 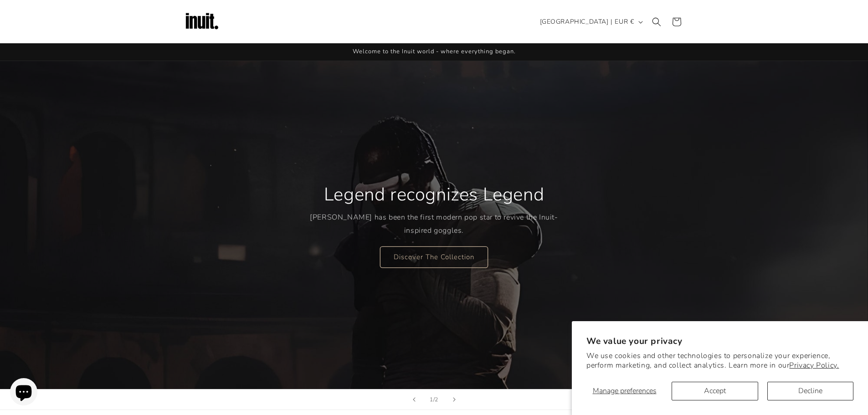 What do you see at coordinates (434, 52) in the screenshot?
I see `span: Welcome to the Inuit world - where everything began.` at bounding box center [434, 52].